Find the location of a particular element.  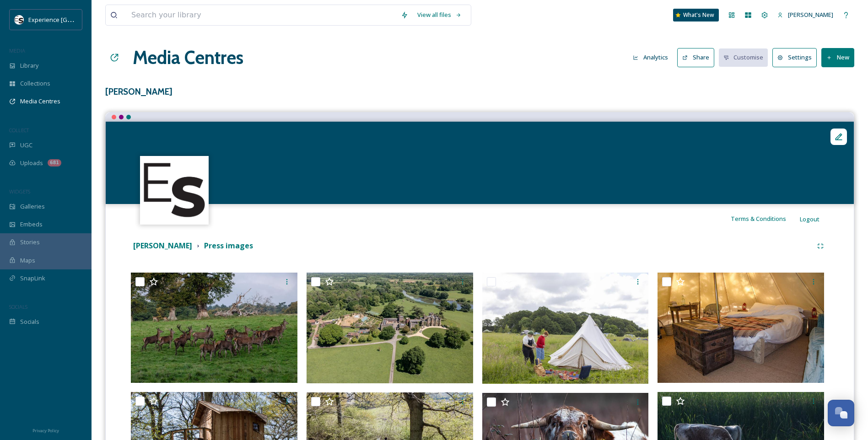

button: Share is located at coordinates (695, 57).